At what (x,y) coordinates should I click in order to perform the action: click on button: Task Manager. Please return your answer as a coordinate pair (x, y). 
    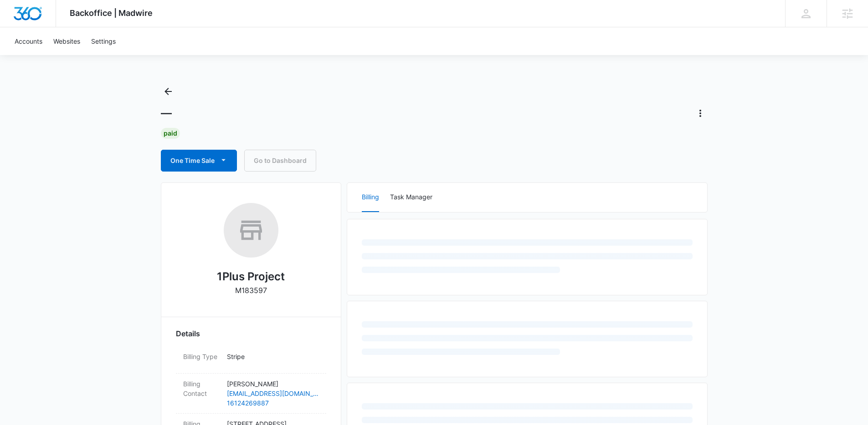
    Looking at the image, I should click on (411, 198).